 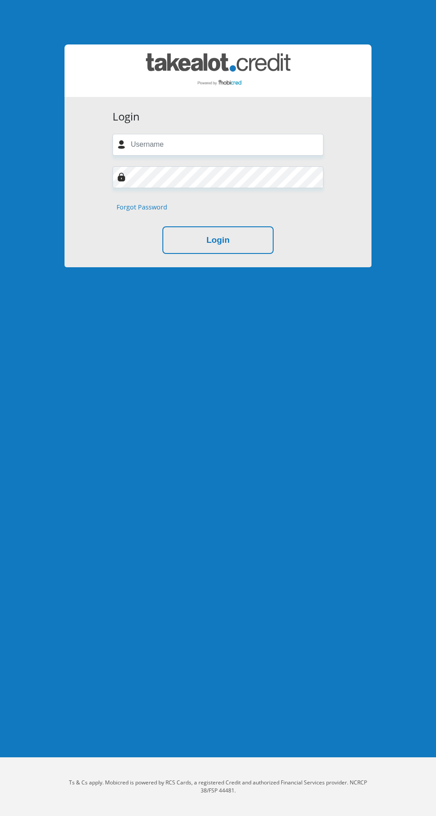 What do you see at coordinates (218, 117) in the screenshot?
I see `h3: Login` at bounding box center [218, 117].